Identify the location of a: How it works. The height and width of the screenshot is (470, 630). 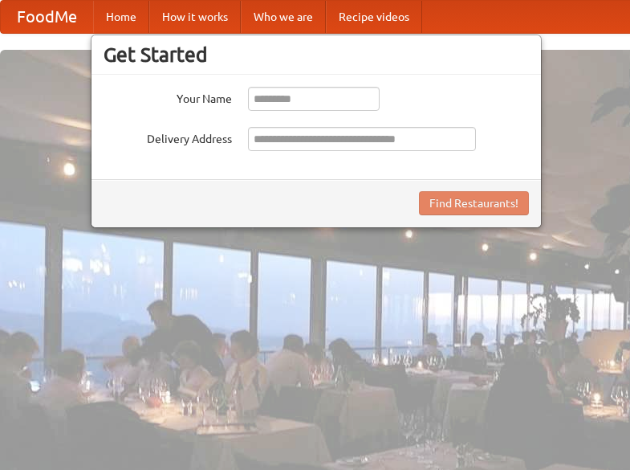
(195, 17).